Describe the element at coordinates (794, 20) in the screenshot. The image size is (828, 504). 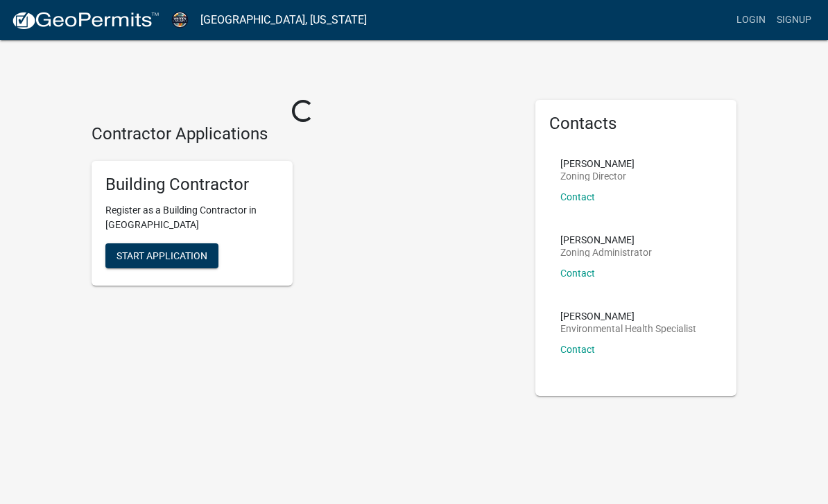
I see `a: Signup` at that location.